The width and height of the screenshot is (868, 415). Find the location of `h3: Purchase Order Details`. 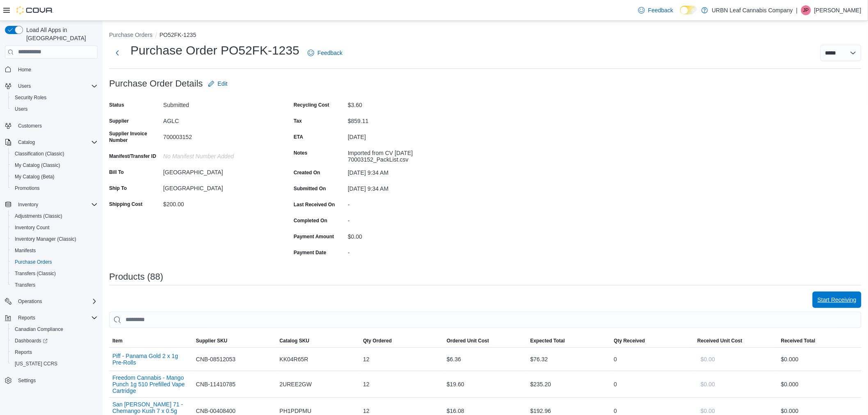

h3: Purchase Order Details is located at coordinates (156, 83).